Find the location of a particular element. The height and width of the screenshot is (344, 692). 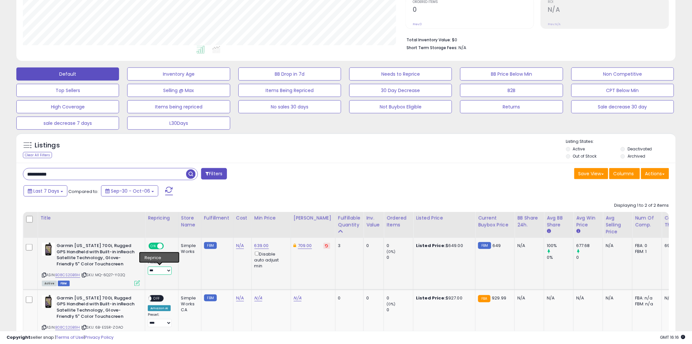

div: 3 is located at coordinates (349, 245).